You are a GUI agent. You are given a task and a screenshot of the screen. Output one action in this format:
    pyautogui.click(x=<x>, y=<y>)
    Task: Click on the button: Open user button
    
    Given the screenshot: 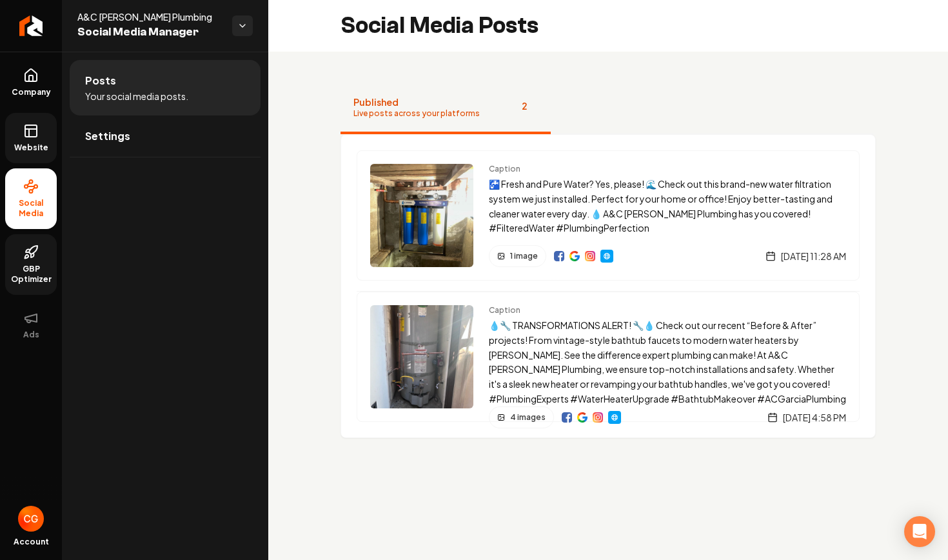 What is the action you would take?
    pyautogui.click(x=31, y=519)
    